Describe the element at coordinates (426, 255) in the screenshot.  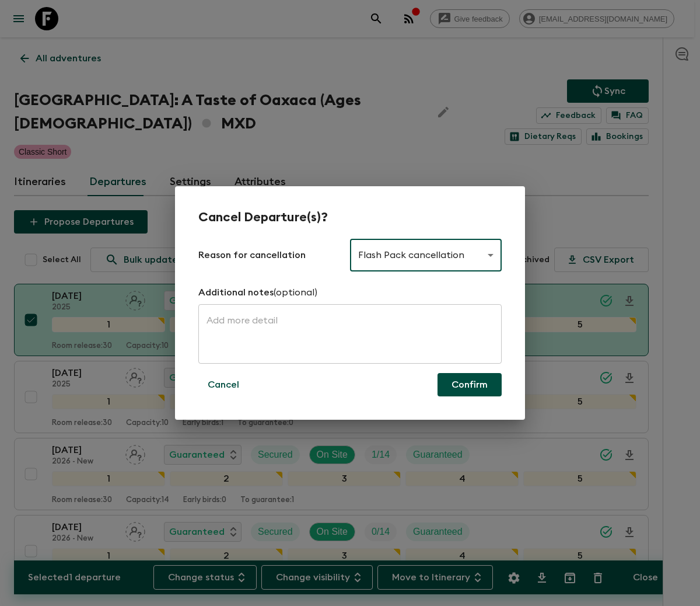
I see `div: Flash Pack cancellation` at that location.